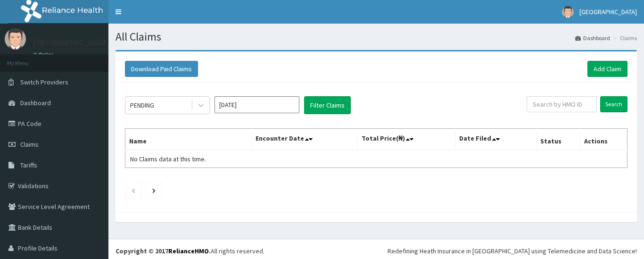  Describe the element at coordinates (327, 106) in the screenshot. I see `button: Filter Claims` at that location.